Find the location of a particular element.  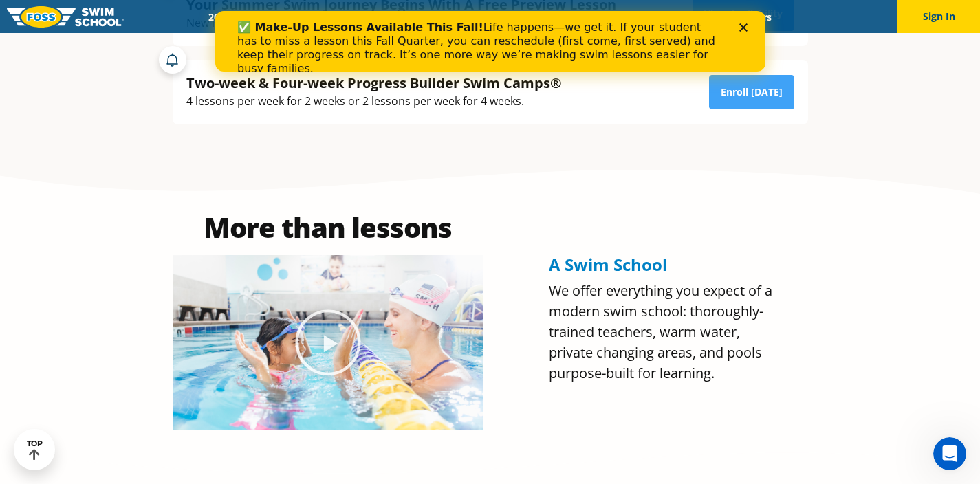

div: Close is located at coordinates (531, 16).